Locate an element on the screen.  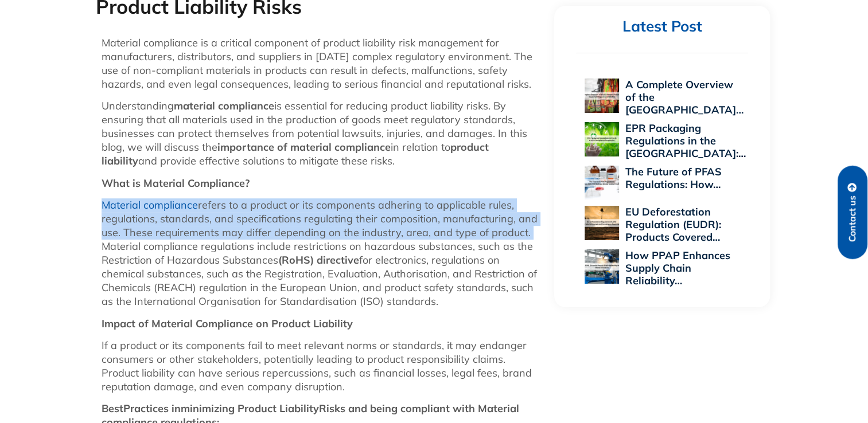
img: EPR Packaging Regulations in the US: A 2025 Compliance Perspective is located at coordinates (602, 139).